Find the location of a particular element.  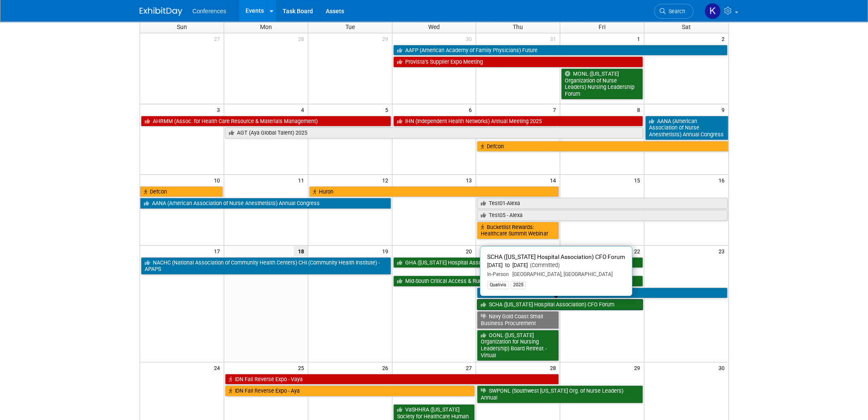

span: 20 is located at coordinates (470, 251).